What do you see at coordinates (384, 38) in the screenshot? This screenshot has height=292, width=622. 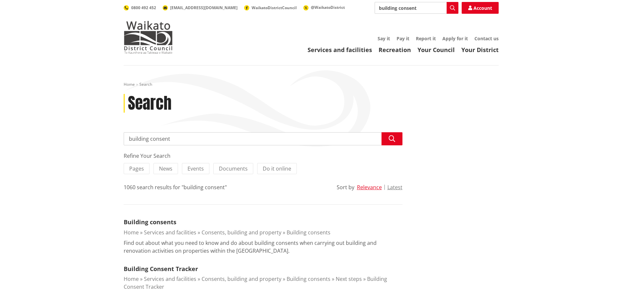 I see `a: Say it` at bounding box center [384, 38].